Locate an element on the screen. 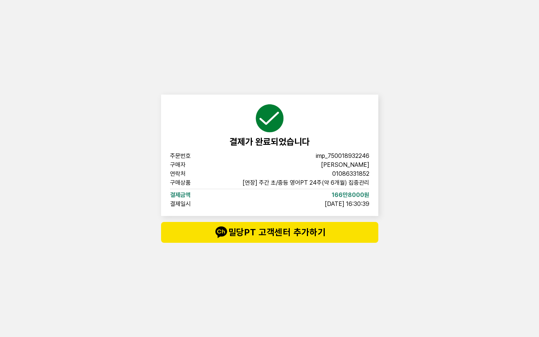  span: 결제가 완료되었습니다 is located at coordinates (270, 141).